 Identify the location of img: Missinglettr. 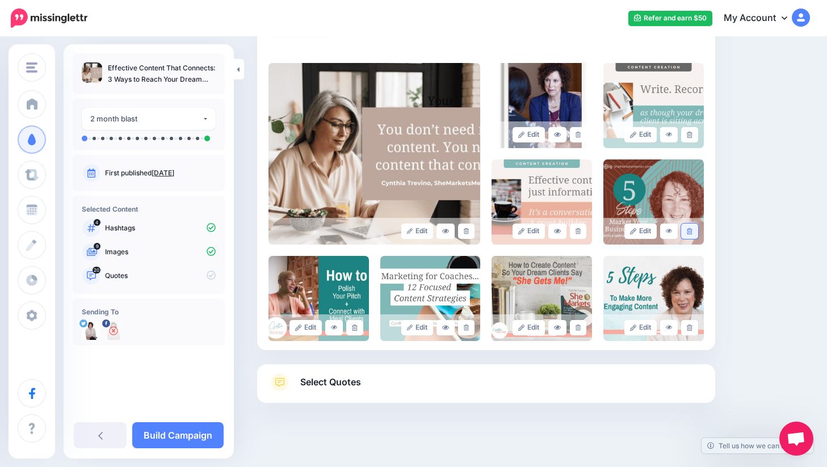
(49, 18).